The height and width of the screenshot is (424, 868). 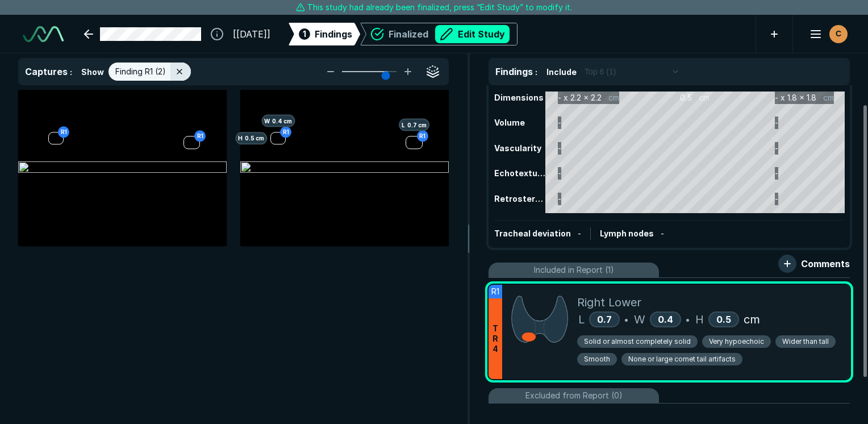 What do you see at coordinates (325, 34) in the screenshot?
I see `div: 1Findings` at bounding box center [325, 34].